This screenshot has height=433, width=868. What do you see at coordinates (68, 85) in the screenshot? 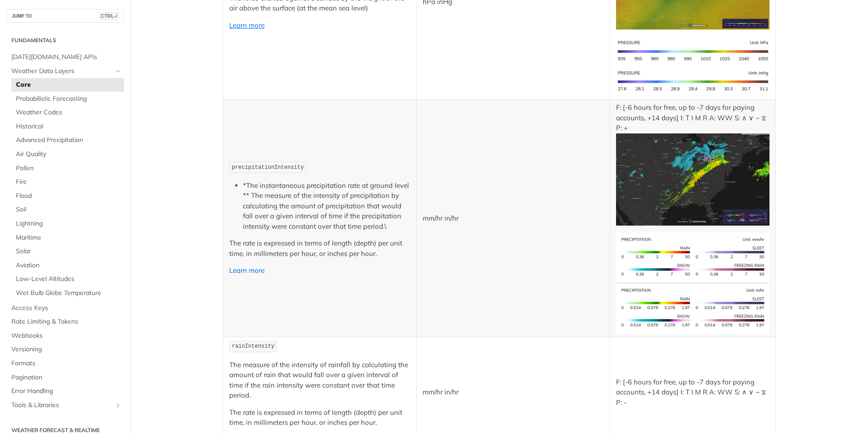
I see `a: Core` at bounding box center [68, 85].